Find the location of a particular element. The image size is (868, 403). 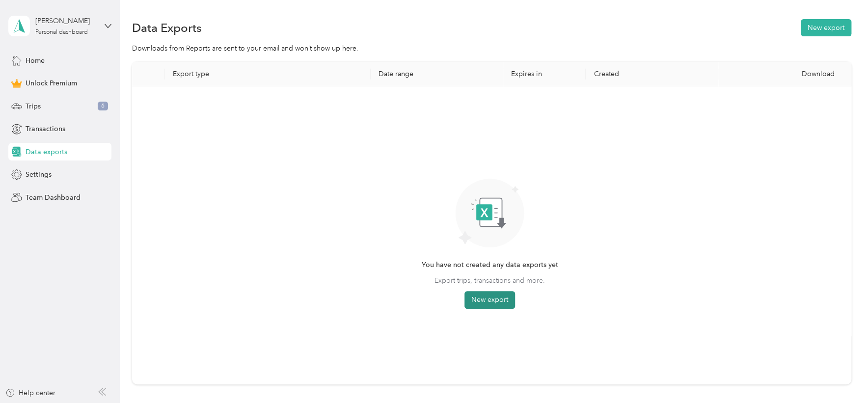

div: Help center is located at coordinates (30, 393).